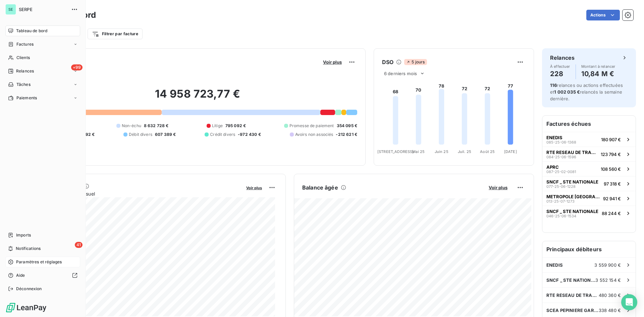 The width and height of the screenshot is (644, 317). What do you see at coordinates (346, 126) in the screenshot?
I see `span: 354 095 €` at bounding box center [346, 126].